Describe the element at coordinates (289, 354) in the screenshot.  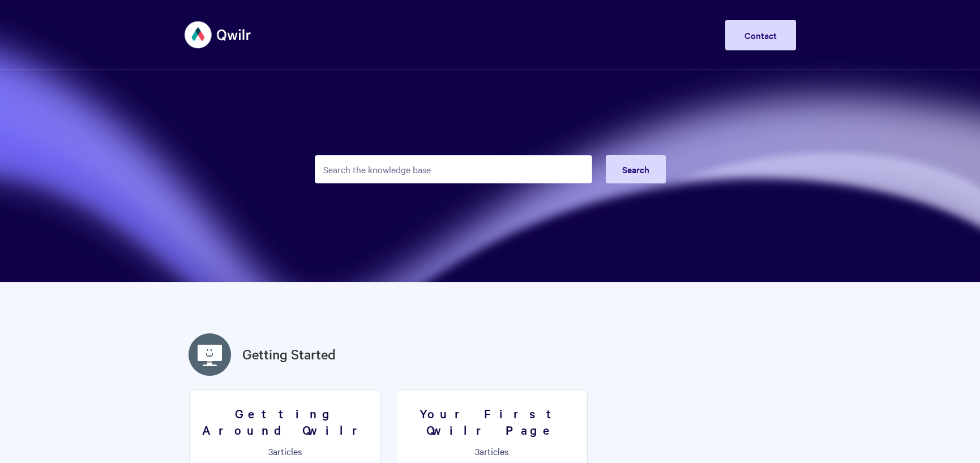
I see `a: Getting Started` at that location.